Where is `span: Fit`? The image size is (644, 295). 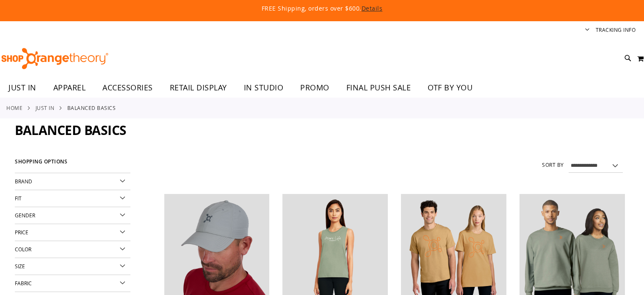
span: Fit is located at coordinates (18, 198).